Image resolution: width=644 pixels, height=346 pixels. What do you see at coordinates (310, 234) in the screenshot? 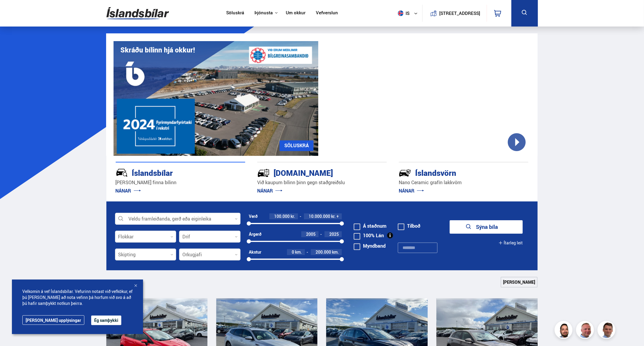
I see `span: 2005` at bounding box center [310, 234].